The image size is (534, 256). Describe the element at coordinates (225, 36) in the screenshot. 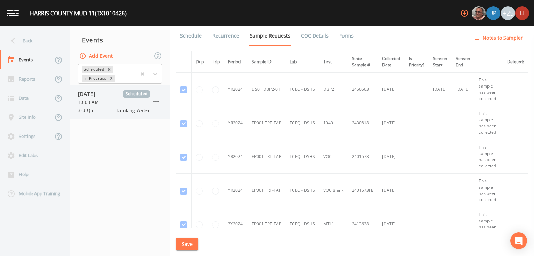

I see `a: Recurrence` at that location.